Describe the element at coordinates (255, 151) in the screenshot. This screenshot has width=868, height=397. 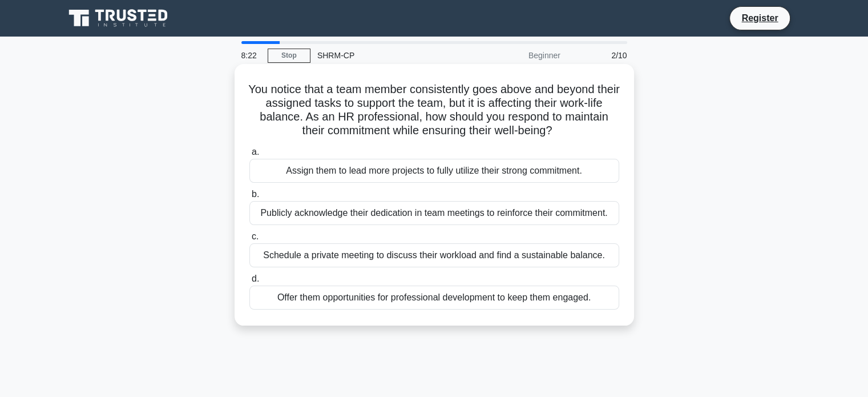
I see `span: a.` at that location.